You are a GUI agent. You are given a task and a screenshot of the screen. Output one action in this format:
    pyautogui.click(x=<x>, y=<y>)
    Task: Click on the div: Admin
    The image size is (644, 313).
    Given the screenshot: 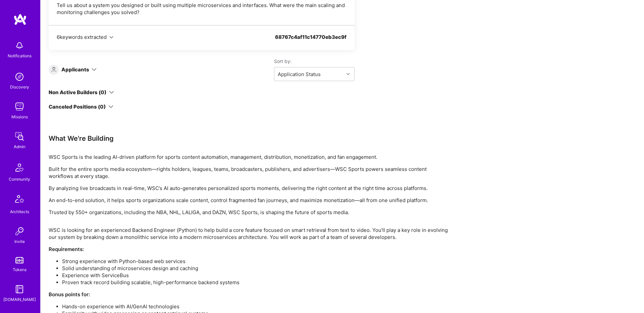 What is the action you would take?
    pyautogui.click(x=20, y=146)
    